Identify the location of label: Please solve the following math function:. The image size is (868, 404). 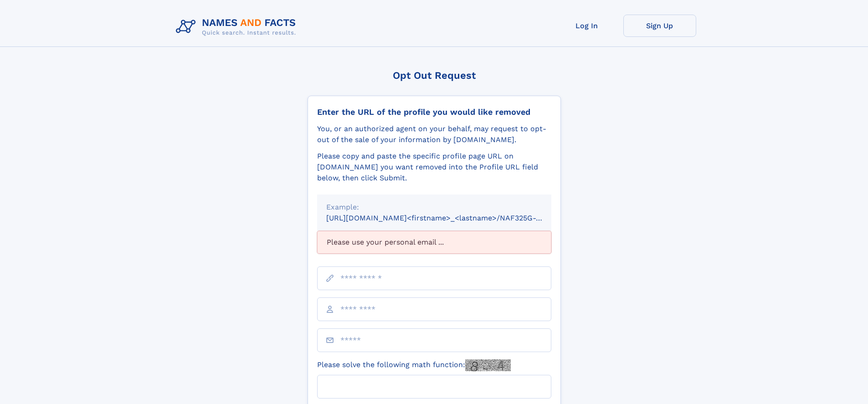
(414, 365).